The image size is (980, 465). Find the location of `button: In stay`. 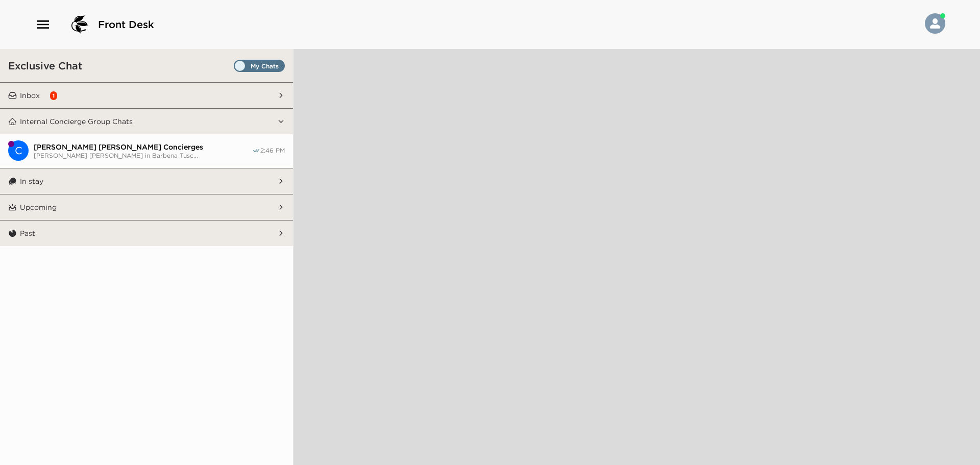

button: In stay is located at coordinates (147, 181).